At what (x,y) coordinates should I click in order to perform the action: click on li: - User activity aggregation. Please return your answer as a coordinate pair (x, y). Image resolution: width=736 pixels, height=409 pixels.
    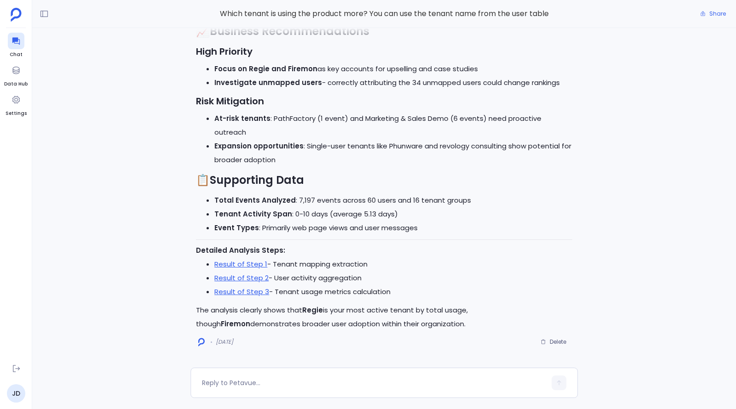
    Looking at the image, I should click on (393, 278).